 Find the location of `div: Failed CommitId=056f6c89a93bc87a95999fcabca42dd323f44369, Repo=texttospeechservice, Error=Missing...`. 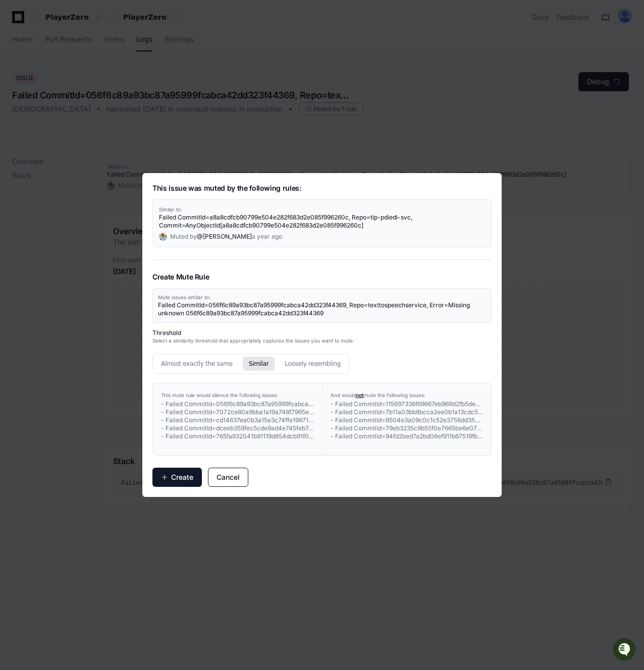

div: Failed CommitId=056f6c89a93bc87a95999fcabca42dd323f44369, Repo=texttospeechservice, Error=Missing... is located at coordinates (322, 309).